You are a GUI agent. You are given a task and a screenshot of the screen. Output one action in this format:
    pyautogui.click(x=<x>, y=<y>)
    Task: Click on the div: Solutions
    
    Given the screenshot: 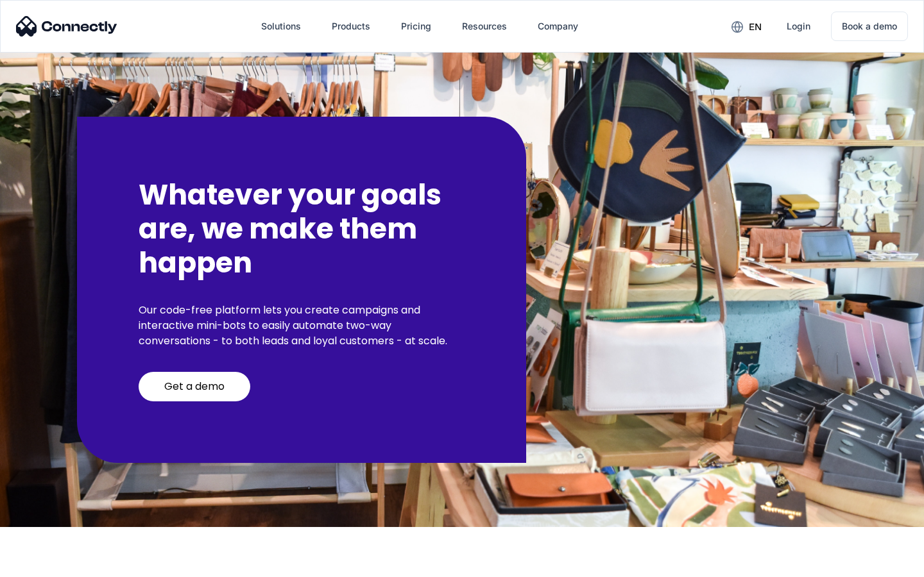 What is the action you would take?
    pyautogui.click(x=281, y=26)
    